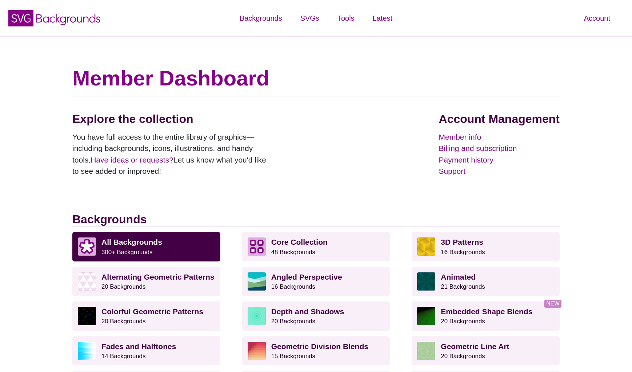 The image size is (632, 372). What do you see at coordinates (152, 311) in the screenshot?
I see `strong: Colorful Geometric Patterns` at bounding box center [152, 311].